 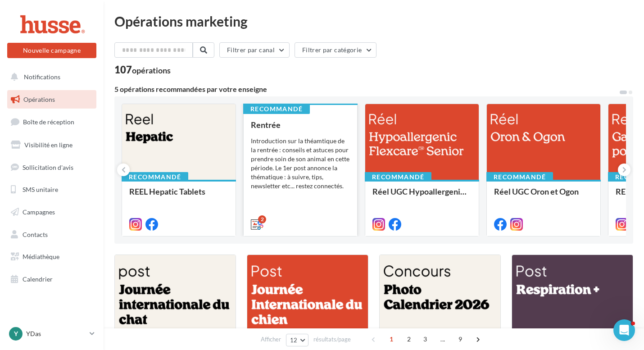 What do you see at coordinates (52, 235) in the screenshot?
I see `a: Contacts` at bounding box center [52, 235].